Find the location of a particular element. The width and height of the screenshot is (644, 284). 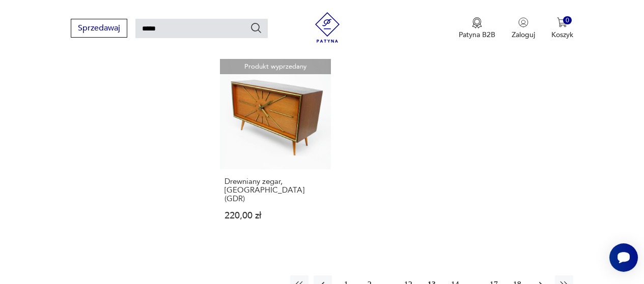

button: Sprzedawaj is located at coordinates (99, 28).